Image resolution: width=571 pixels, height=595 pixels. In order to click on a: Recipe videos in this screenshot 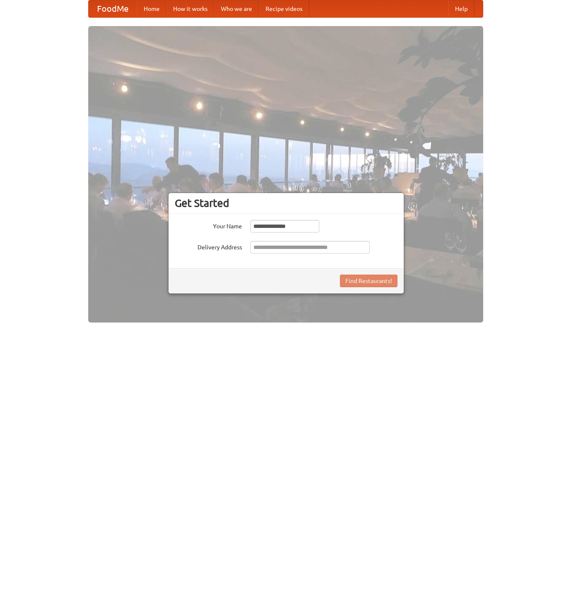, I will do `click(284, 9)`.